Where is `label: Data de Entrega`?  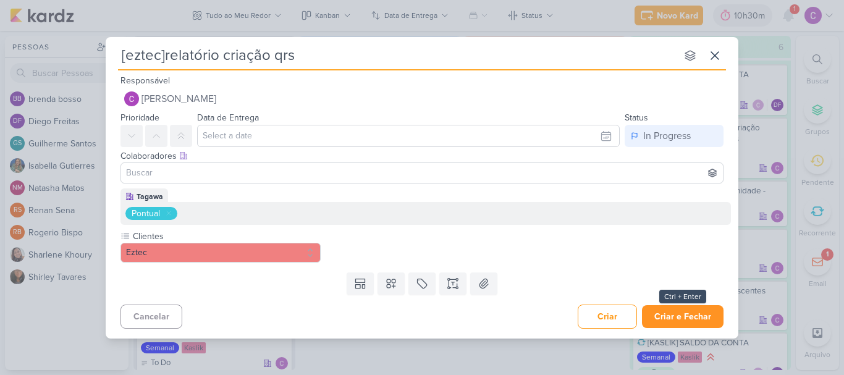 label: Data de Entrega is located at coordinates (228, 117).